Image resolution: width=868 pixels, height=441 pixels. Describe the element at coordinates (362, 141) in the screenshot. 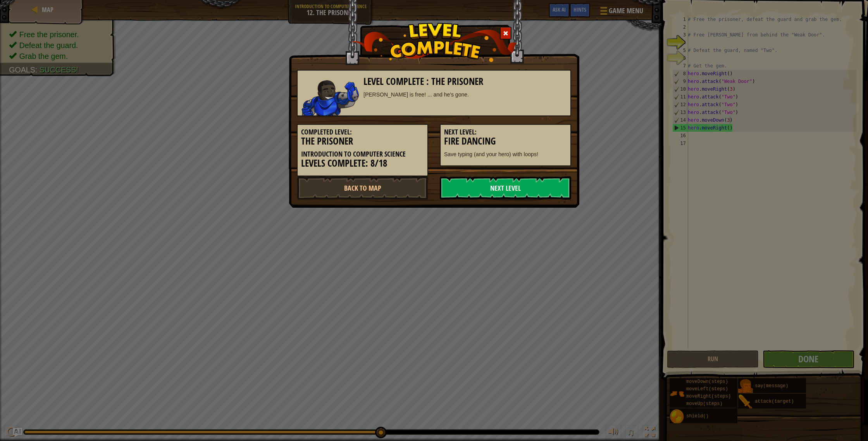

I see `h3: The Prisoner` at that location.